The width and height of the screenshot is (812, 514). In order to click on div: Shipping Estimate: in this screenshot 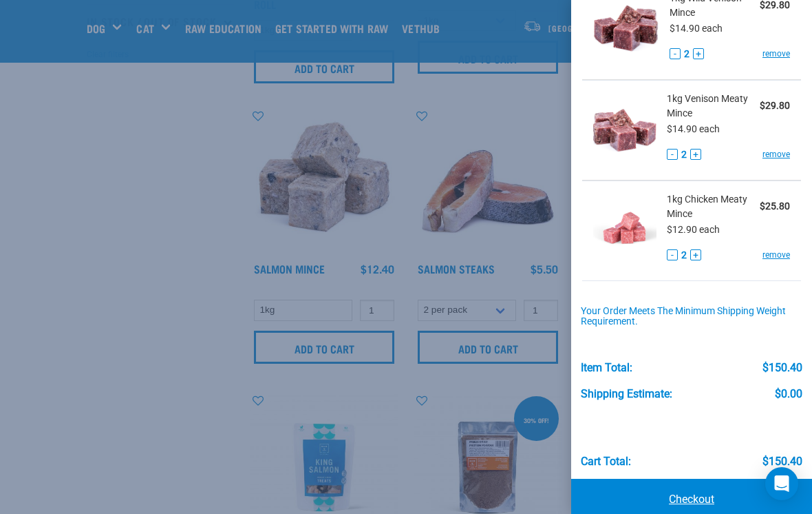, I will do `click(626, 394)`.